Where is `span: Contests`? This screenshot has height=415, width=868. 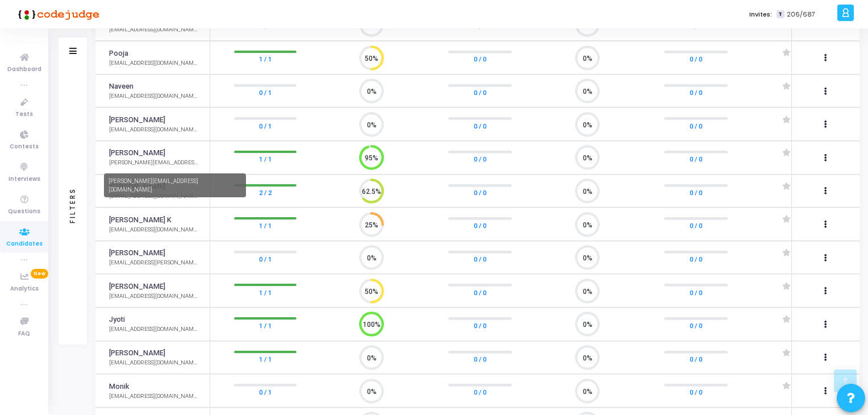 span: Contests is located at coordinates (24, 147).